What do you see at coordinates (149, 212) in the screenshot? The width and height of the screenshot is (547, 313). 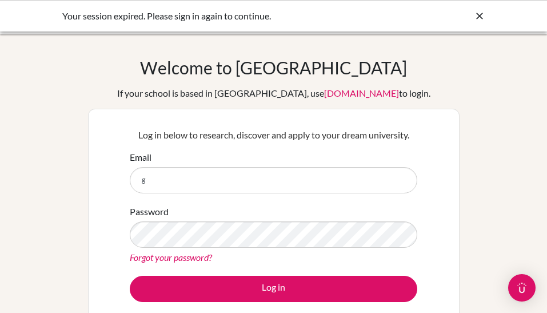 I see `label: Password` at bounding box center [149, 212].